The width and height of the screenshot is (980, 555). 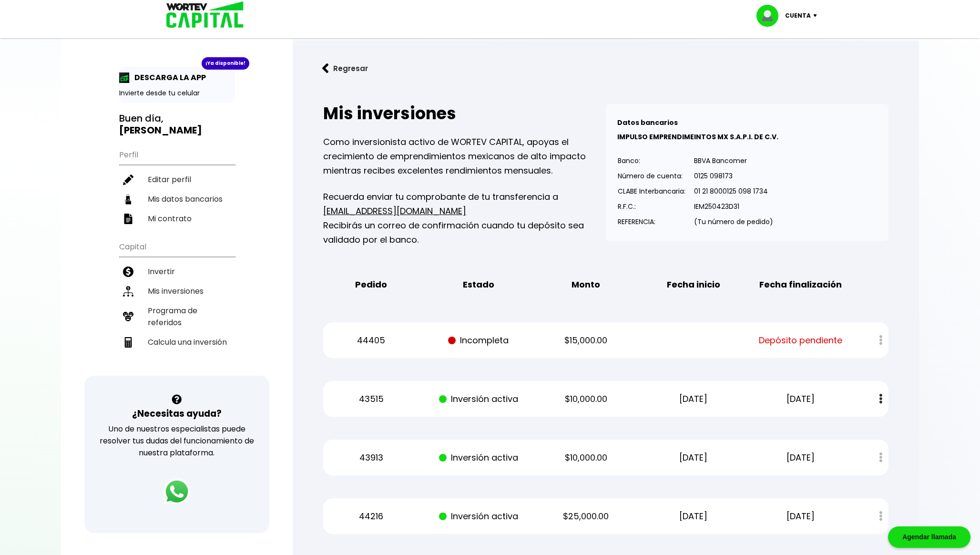 What do you see at coordinates (479, 341) in the screenshot?
I see `p: Incompleta` at bounding box center [479, 341].